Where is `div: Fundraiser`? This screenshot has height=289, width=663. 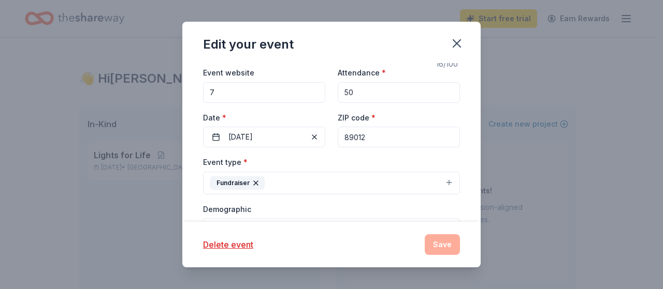 div: Fundraiser is located at coordinates (237, 183).